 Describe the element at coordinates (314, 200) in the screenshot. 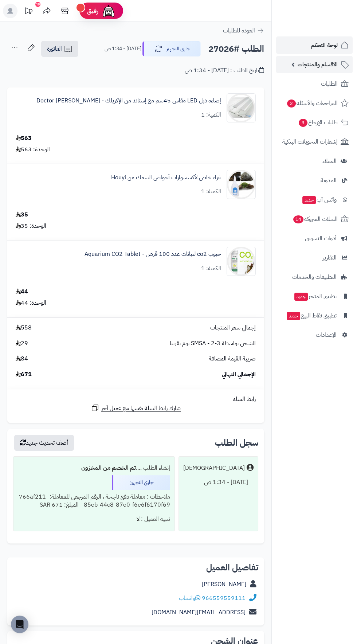

I see `a: وآتس آبجديد` at that location.